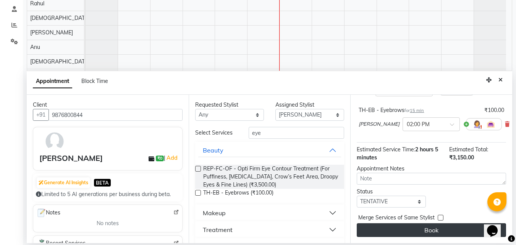 Image resolution: width=516 pixels, height=245 pixels. Describe the element at coordinates (431, 230) in the screenshot. I see `button: Book` at that location.